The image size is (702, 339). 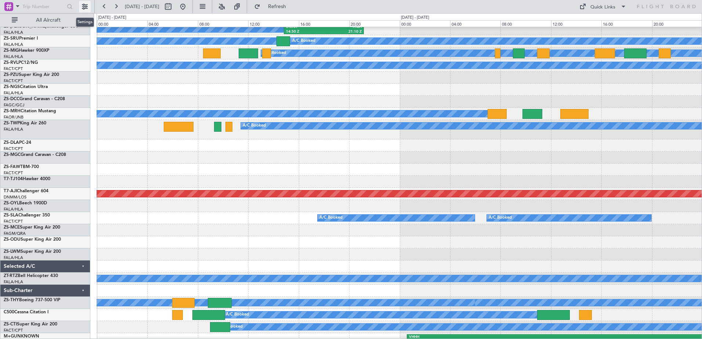 What do you see at coordinates (12, 240) in the screenshot?
I see `span: ZS-ODU` at bounding box center [12, 240].